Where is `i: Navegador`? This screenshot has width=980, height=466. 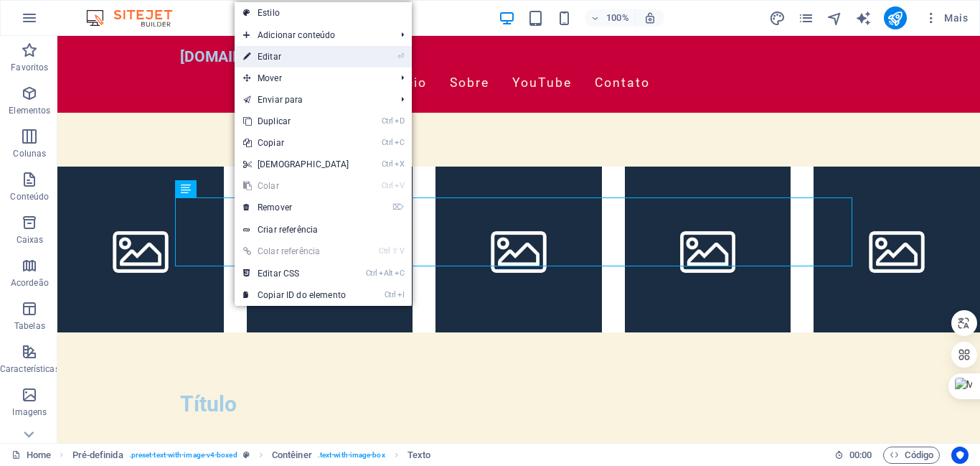 i: Navegador is located at coordinates (834, 18).